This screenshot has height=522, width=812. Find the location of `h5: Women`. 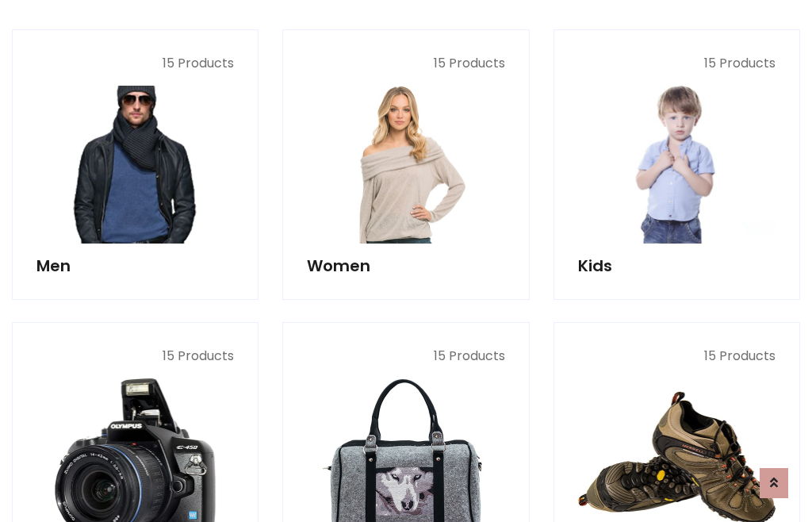

h5: Women is located at coordinates (406, 266).